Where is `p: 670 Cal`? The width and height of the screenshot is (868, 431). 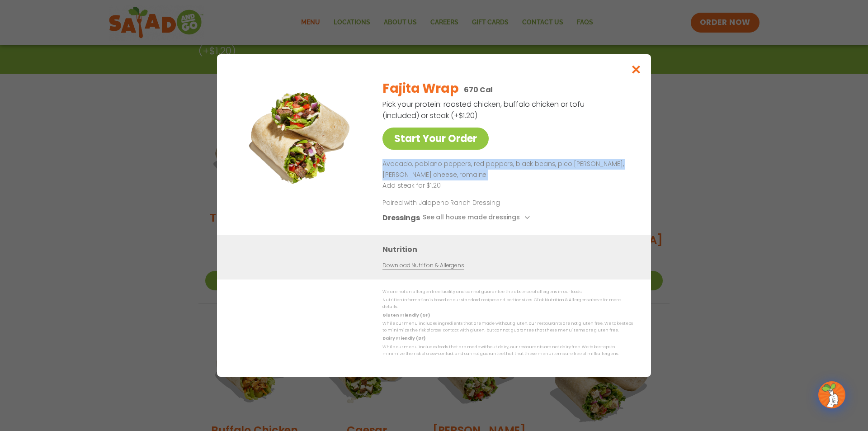 p: 670 Cal is located at coordinates (478, 90).